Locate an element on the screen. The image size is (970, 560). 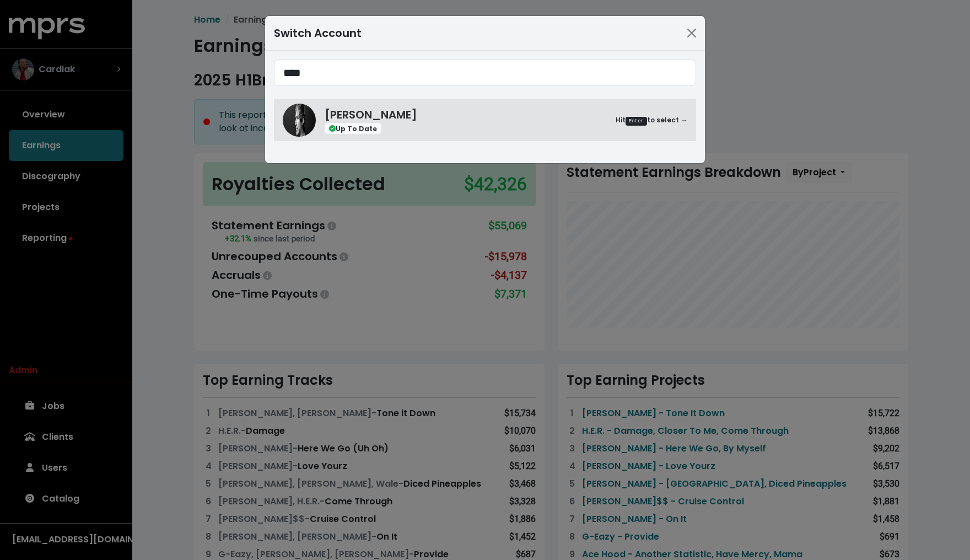
span: Up To Date is located at coordinates (353, 128).